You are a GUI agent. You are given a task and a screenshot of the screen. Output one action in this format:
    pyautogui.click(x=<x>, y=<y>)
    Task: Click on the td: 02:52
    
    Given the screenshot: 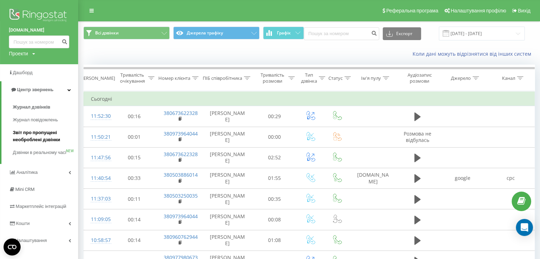 What is the action you would take?
    pyautogui.click(x=274, y=158)
    